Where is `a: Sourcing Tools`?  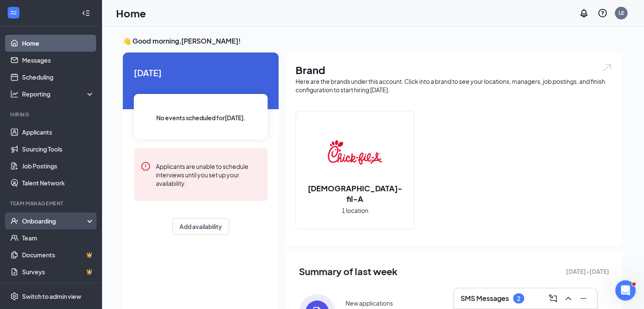 a: Sourcing Tools is located at coordinates (58, 149).